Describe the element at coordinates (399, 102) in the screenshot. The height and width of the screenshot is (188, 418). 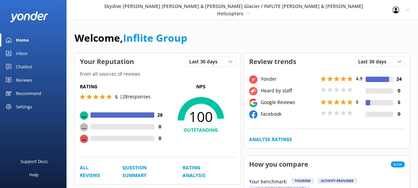
I see `h4: 5` at that location.